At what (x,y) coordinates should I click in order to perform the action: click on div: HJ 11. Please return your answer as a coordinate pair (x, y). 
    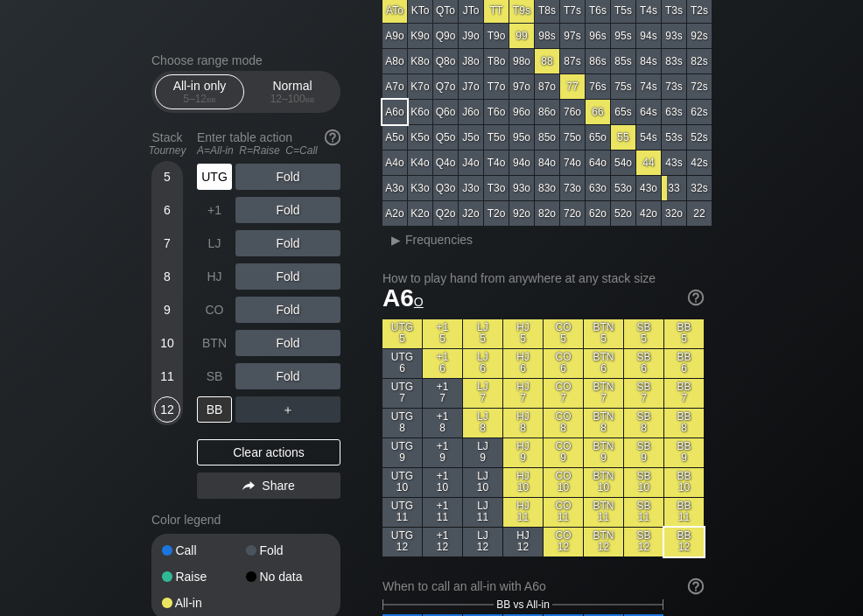
    Looking at the image, I should click on (523, 512).